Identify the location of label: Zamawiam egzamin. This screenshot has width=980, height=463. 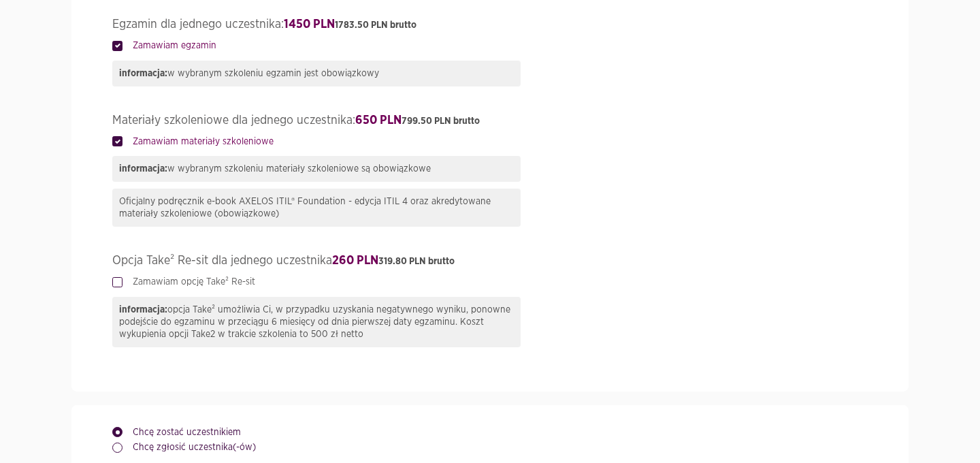
(169, 46).